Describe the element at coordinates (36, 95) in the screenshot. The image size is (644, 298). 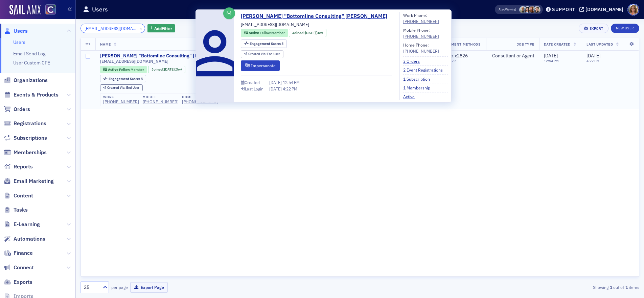
I see `span: Events & Products` at that location.